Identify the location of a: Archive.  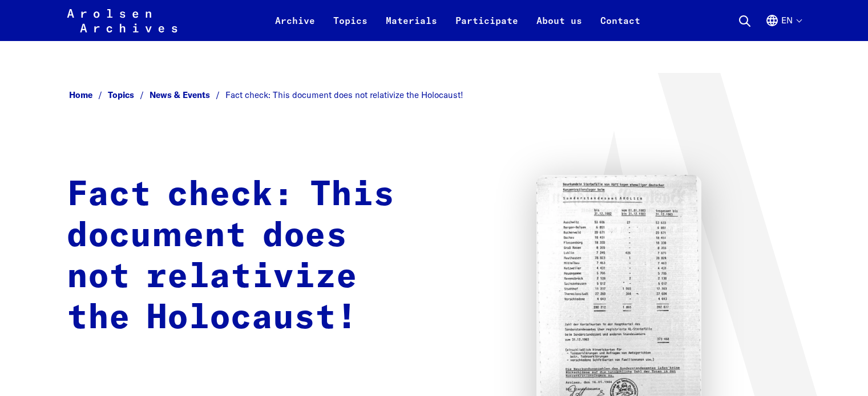
(295, 27).